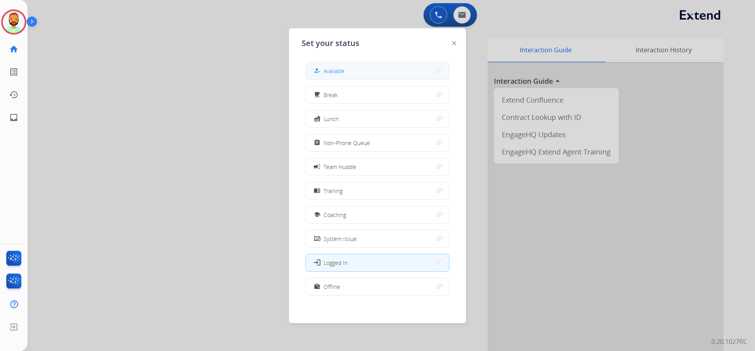 The height and width of the screenshot is (351, 755). Describe the element at coordinates (340, 167) in the screenshot. I see `span: Team Huddle` at that location.